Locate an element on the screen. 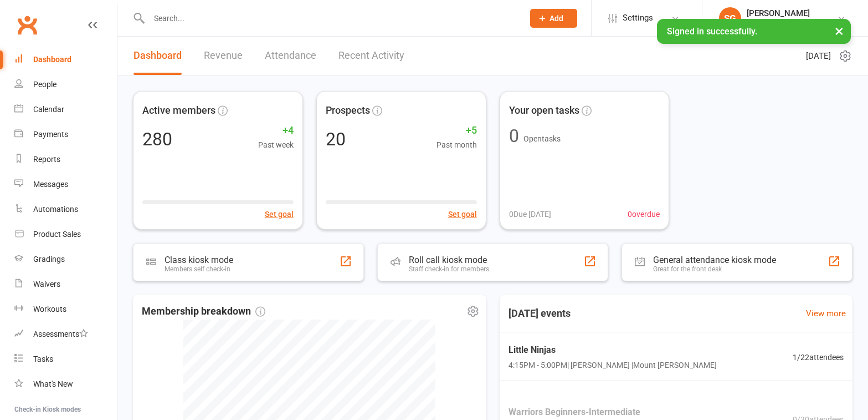 The height and width of the screenshot is (420, 868). div: Edge Martial Arts is located at coordinates (778, 23).